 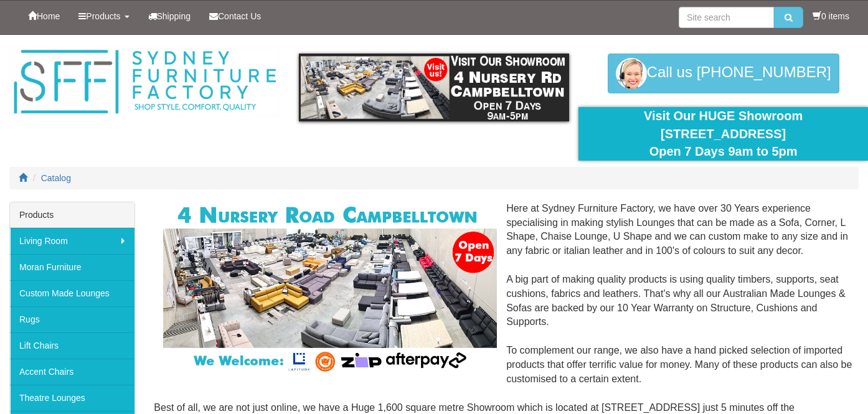 What do you see at coordinates (72, 214) in the screenshot?
I see `div: Products` at bounding box center [72, 214].